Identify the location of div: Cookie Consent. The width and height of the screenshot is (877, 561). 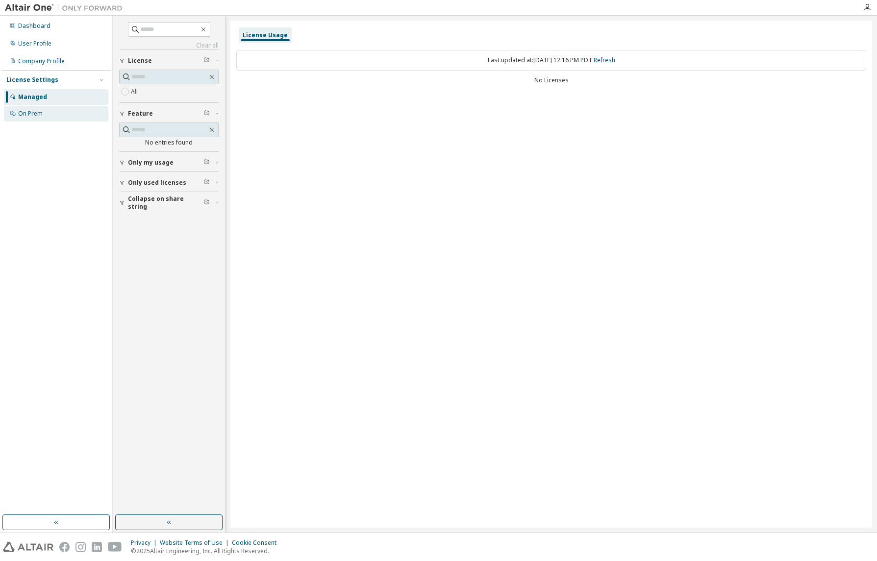
(257, 543).